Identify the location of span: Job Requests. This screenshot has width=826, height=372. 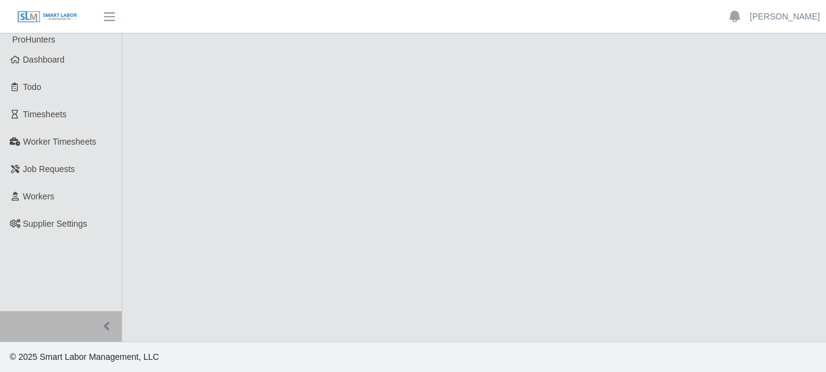
(49, 169).